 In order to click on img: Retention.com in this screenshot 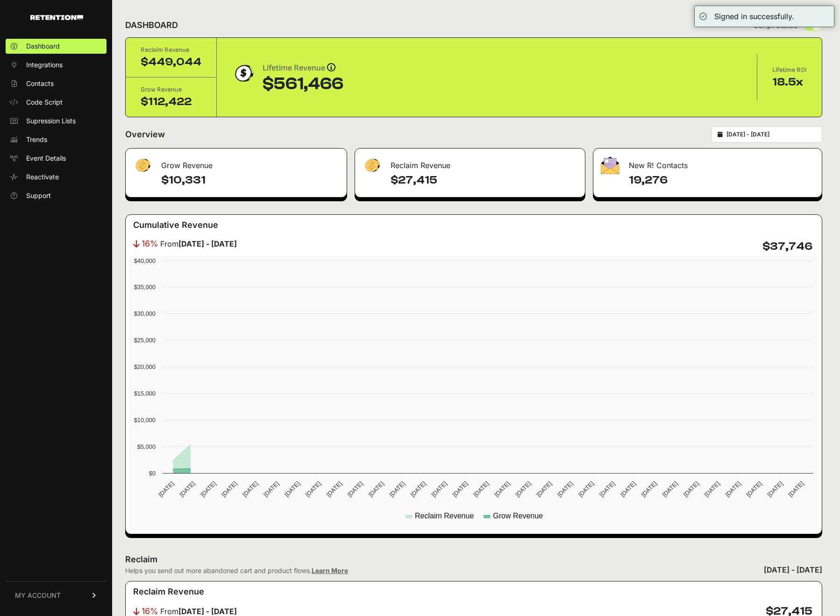, I will do `click(57, 17)`.